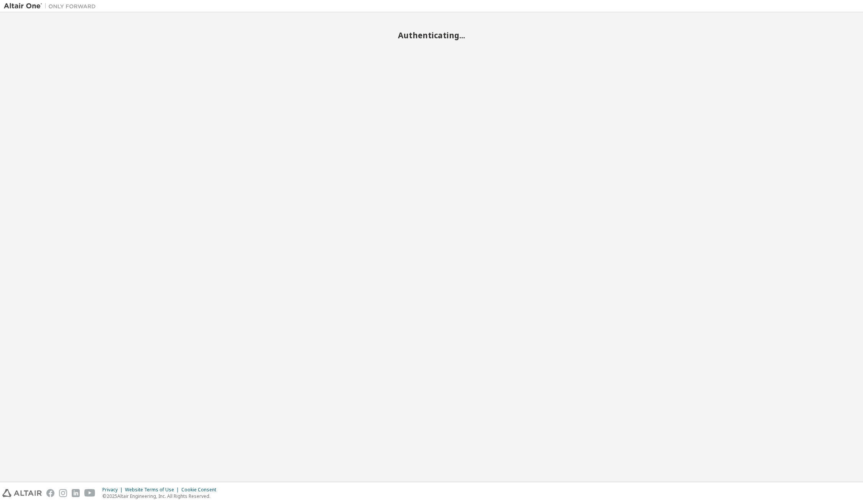 This screenshot has height=504, width=863. I want to click on img: altair_logo.svg, so click(22, 493).